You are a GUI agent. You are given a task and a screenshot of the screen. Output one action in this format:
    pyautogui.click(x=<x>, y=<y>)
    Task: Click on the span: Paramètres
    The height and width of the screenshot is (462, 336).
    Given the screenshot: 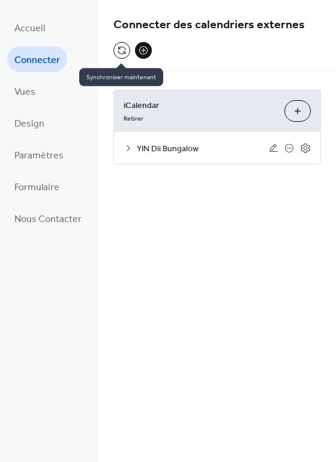 What is the action you would take?
    pyautogui.click(x=39, y=156)
    